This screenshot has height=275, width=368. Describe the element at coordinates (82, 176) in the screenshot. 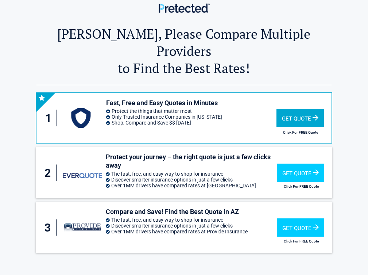

I see `img: everquote's logo` at that location.